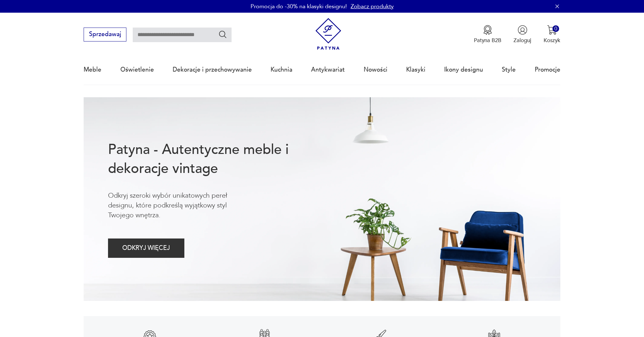 This screenshot has height=337, width=644. What do you see at coordinates (487, 40) in the screenshot?
I see `p: Patyna B2B` at bounding box center [487, 40].